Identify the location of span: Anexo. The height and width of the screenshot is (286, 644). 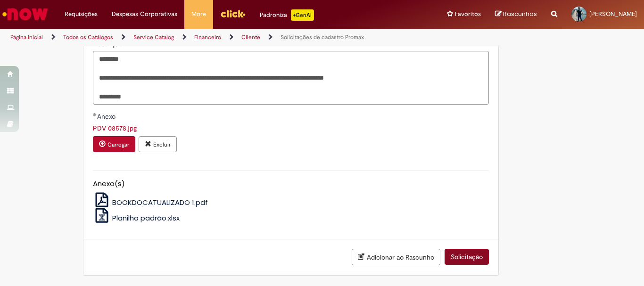
(107, 116).